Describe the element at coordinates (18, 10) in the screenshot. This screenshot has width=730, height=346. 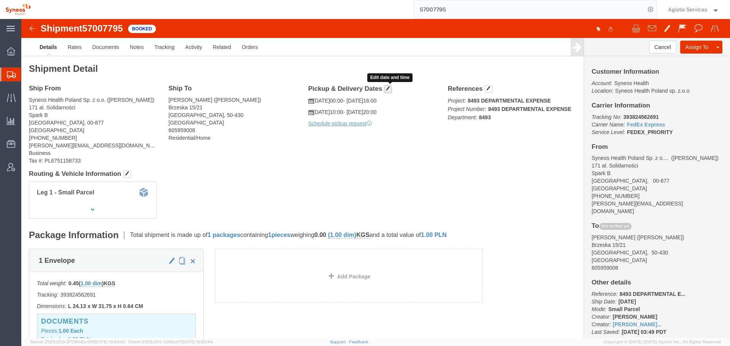
I see `img: logo` at that location.